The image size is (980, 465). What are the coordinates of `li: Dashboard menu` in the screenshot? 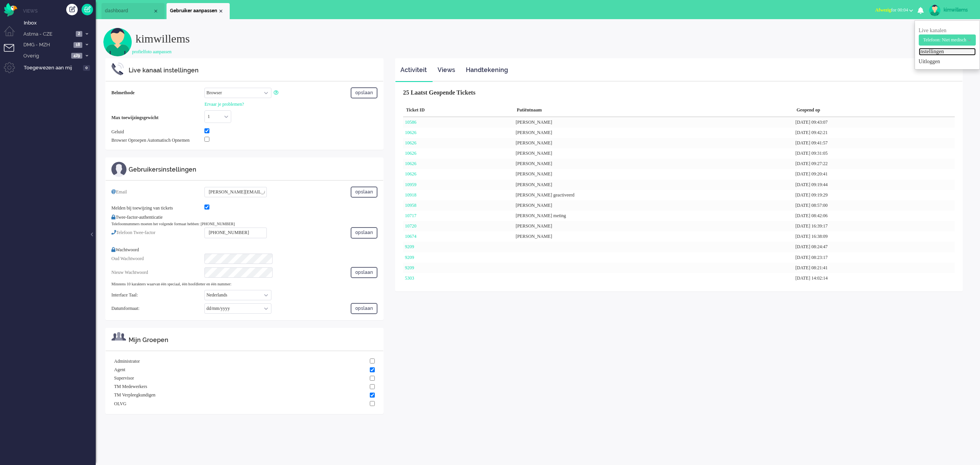 It's located at (12, 34).